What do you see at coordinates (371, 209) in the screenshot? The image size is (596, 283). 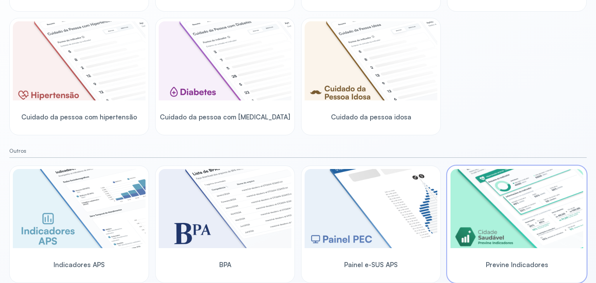 I see `img: pec-panel.png` at bounding box center [371, 209].